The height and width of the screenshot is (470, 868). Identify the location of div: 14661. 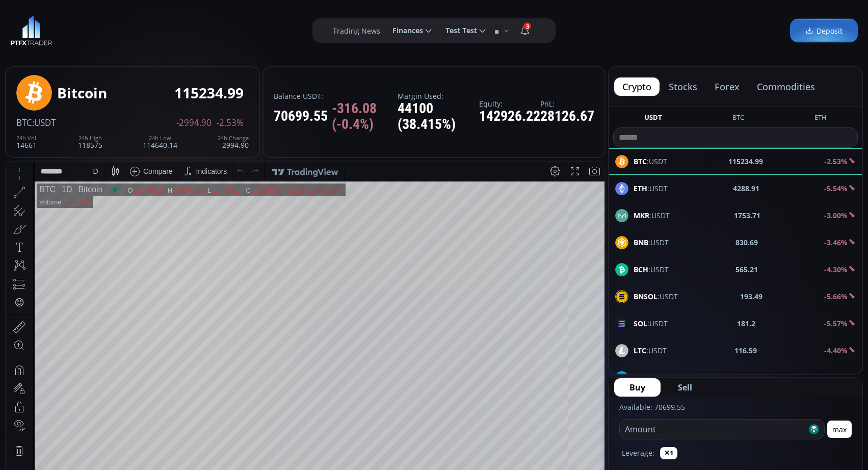
(27, 142).